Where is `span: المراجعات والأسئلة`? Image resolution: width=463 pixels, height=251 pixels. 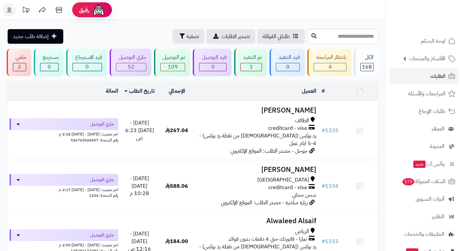
span: المراجعات والأسئلة is located at coordinates (426, 94).